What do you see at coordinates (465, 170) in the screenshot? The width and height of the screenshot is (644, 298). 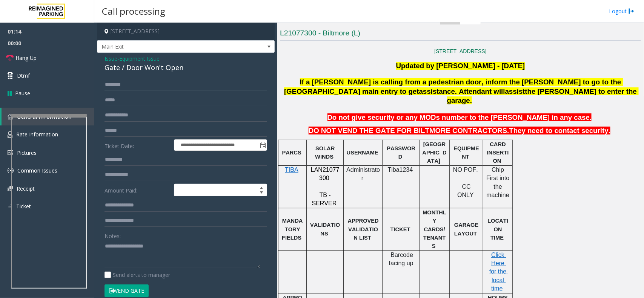 I see `span: NO POF.` at bounding box center [465, 170].